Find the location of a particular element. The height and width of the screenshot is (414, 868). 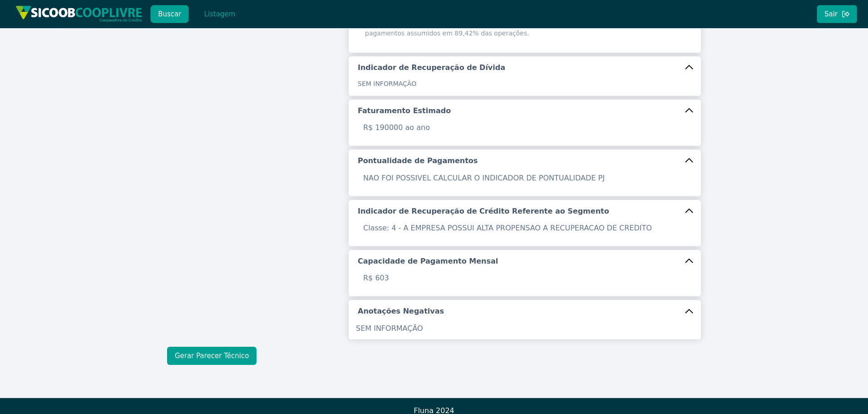

button: Indicador de Recuperação de Dívida is located at coordinates (524, 68).